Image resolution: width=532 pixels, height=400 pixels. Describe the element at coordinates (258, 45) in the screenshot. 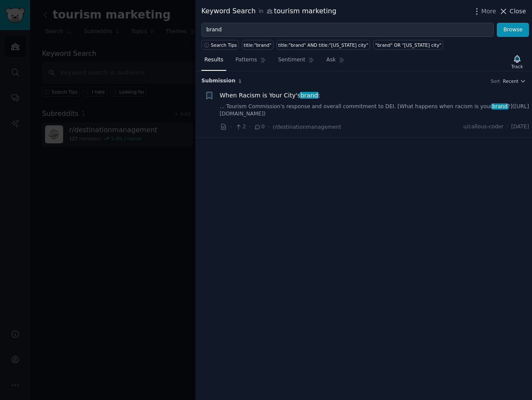

I see `div: title:"brand"` at that location.